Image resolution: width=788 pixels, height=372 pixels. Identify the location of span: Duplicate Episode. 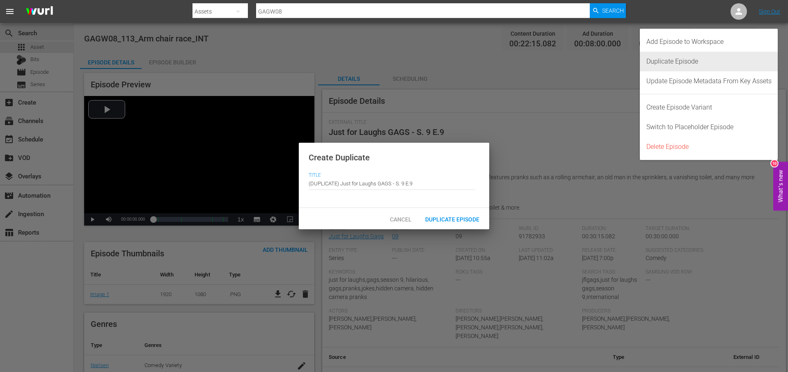
(452, 220).